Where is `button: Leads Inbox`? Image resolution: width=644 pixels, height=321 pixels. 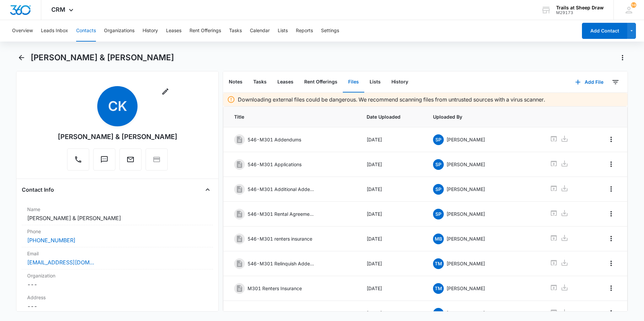 button: Leads Inbox is located at coordinates (54, 31).